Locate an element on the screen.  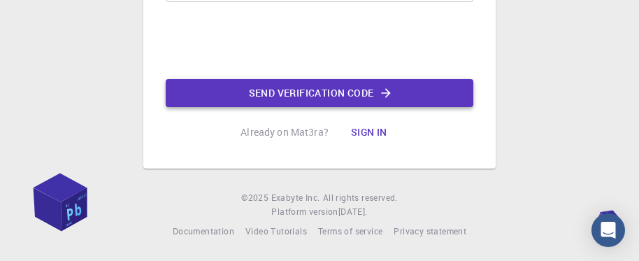
span: © 2025 is located at coordinates (256, 198).